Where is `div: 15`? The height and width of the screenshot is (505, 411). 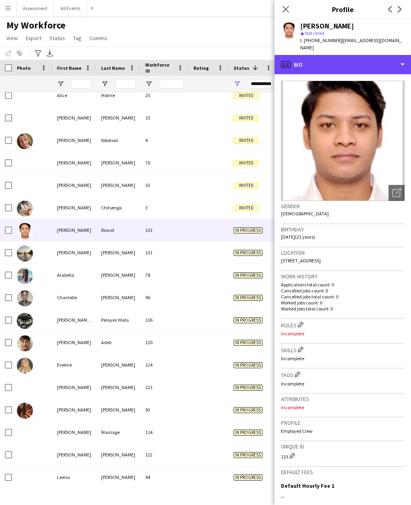 div: 15 is located at coordinates (165, 118).